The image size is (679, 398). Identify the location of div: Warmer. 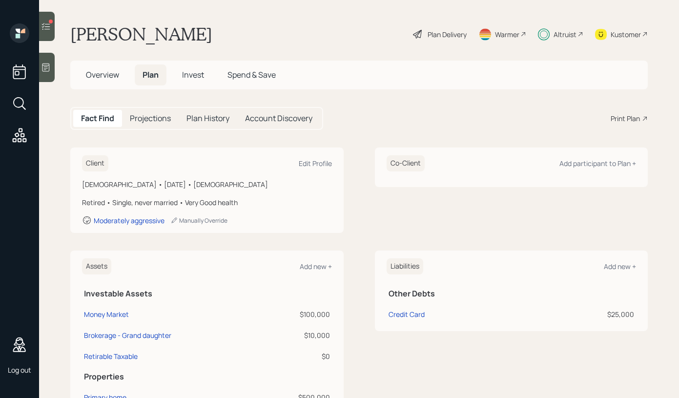
(507, 34).